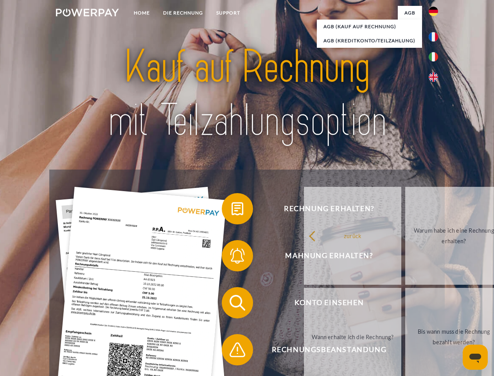  Describe the element at coordinates (324, 256) in the screenshot. I see `a: Mahnung erhalten?` at that location.